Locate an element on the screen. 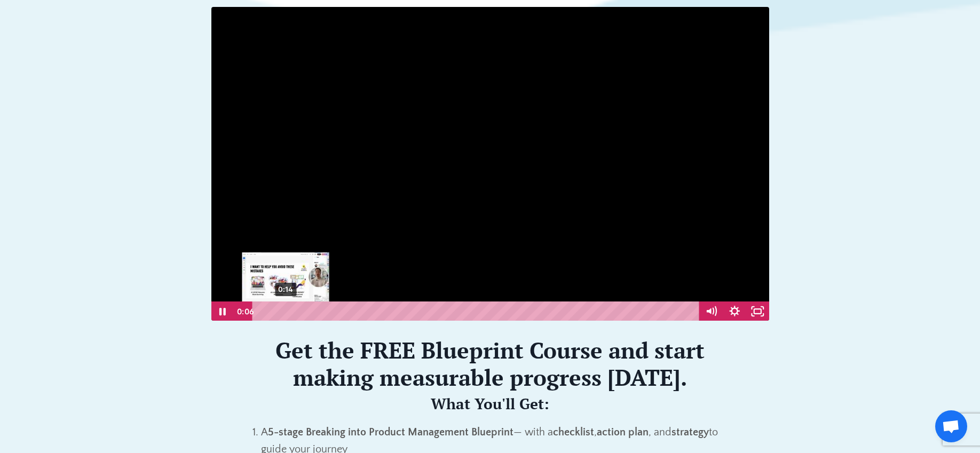 This screenshot has width=980, height=453. button: Show settings menu is located at coordinates (735, 311).